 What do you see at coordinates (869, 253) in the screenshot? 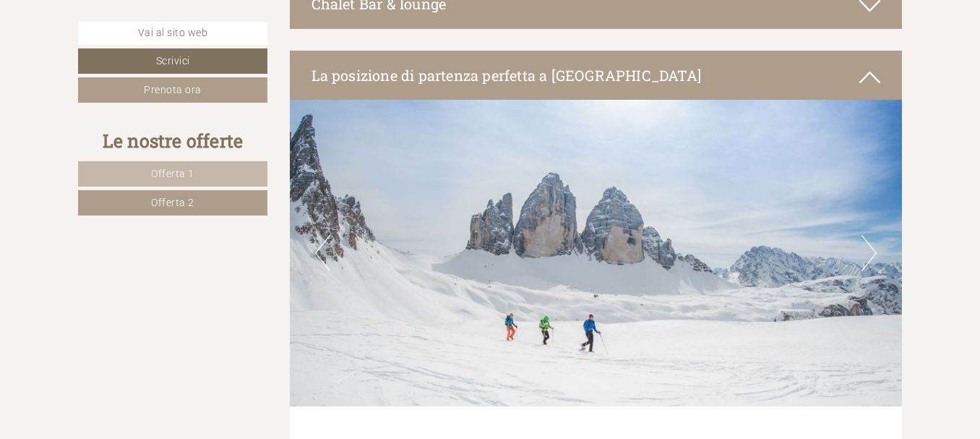
I see `button: Next` at bounding box center [869, 253].